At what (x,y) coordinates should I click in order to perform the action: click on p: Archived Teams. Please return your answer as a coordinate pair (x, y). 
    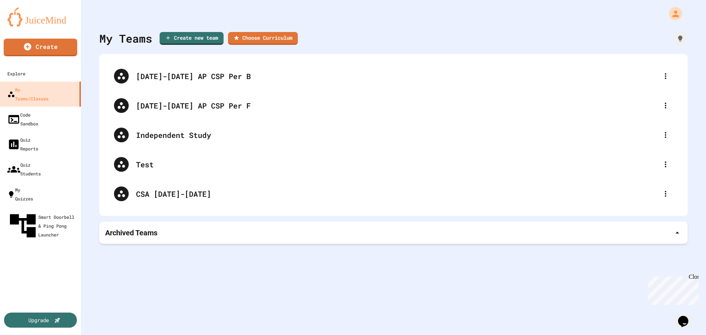
    Looking at the image, I should click on (131, 233).